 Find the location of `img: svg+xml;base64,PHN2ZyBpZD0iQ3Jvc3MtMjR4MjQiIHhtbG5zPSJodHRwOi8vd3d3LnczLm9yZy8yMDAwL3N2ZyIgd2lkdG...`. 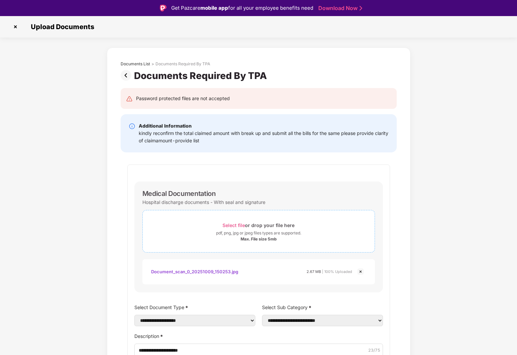

img: svg+xml;base64,PHN2ZyBpZD0iQ3Jvc3MtMjR4MjQiIHhtbG5zPSJodHRwOi8vd3d3LnczLm9yZy8yMDAwL3N2ZyIgd2lkdG... is located at coordinates (360, 272).